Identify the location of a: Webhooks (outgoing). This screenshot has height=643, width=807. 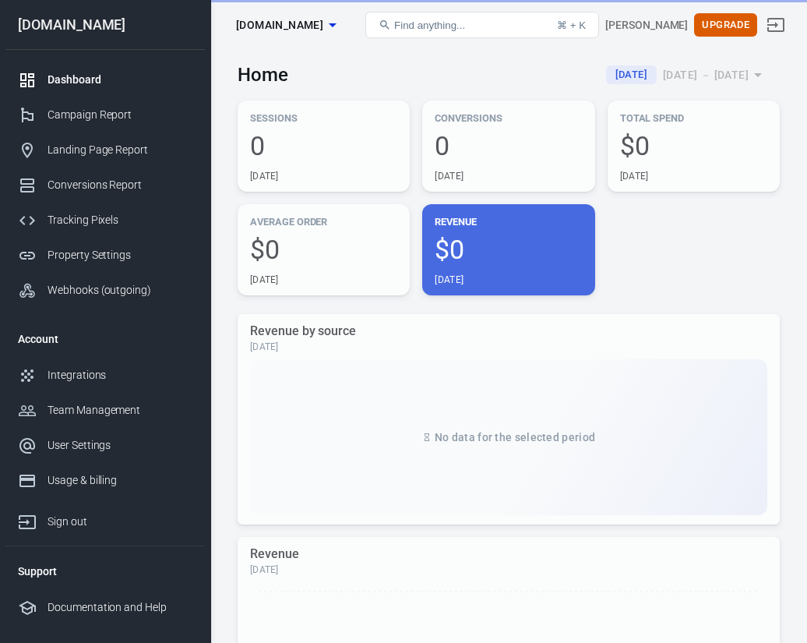
(105, 290).